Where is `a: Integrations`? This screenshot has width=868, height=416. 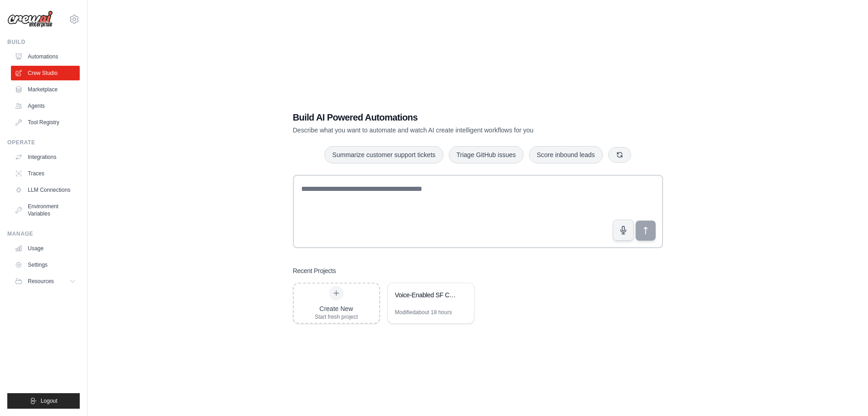
a: Integrations is located at coordinates (45, 157).